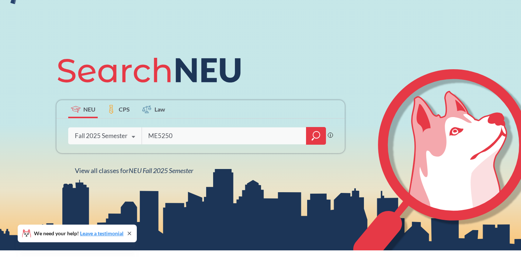 The height and width of the screenshot is (257, 521). Describe the element at coordinates (89, 109) in the screenshot. I see `span: NEU` at that location.